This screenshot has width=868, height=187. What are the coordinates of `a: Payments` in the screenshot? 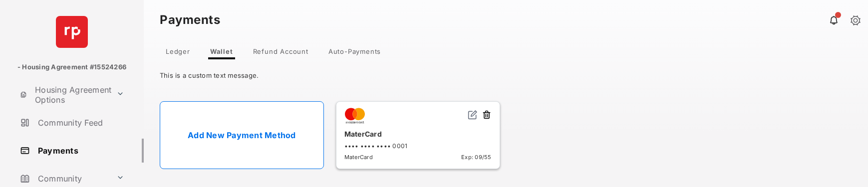 It's located at (80, 151).